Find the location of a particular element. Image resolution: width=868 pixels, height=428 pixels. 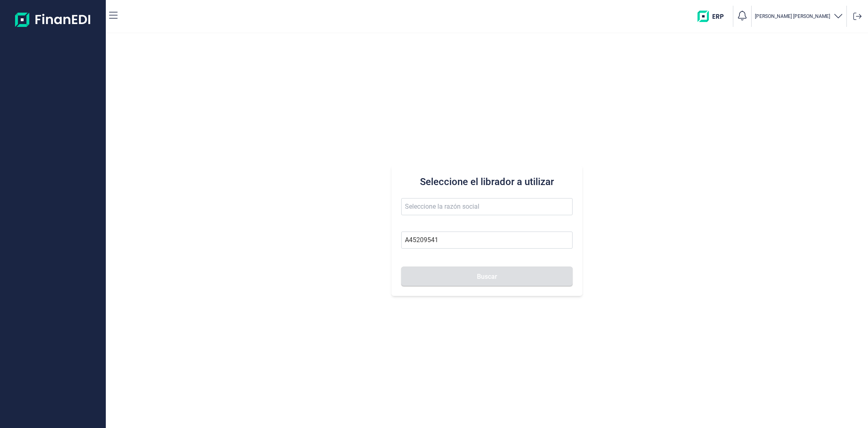

input: Busque por NIF is located at coordinates (487, 240).